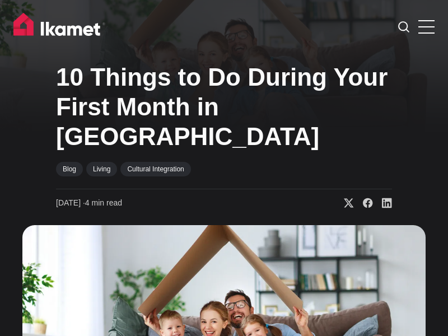 This screenshot has width=448, height=336. Describe the element at coordinates (344, 203) in the screenshot. I see `a: Share on X` at that location.